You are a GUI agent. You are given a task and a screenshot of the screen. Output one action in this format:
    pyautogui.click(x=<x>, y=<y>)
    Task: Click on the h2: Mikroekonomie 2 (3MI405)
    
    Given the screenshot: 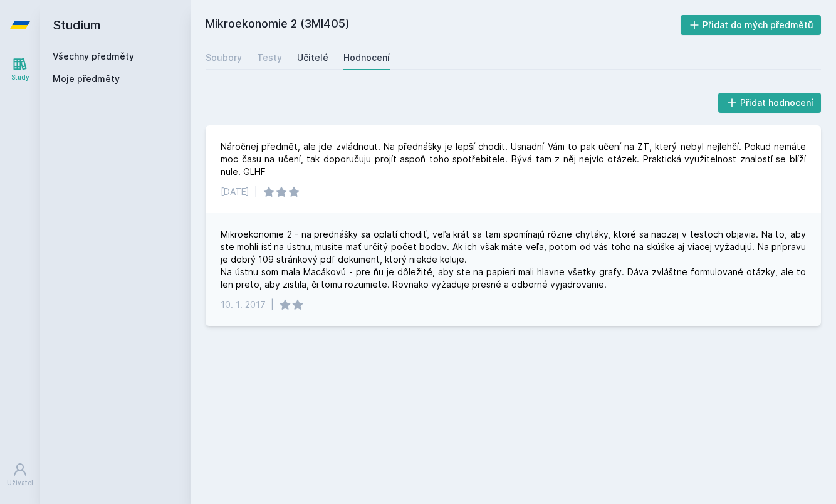 What is the action you would take?
    pyautogui.click(x=443, y=25)
    